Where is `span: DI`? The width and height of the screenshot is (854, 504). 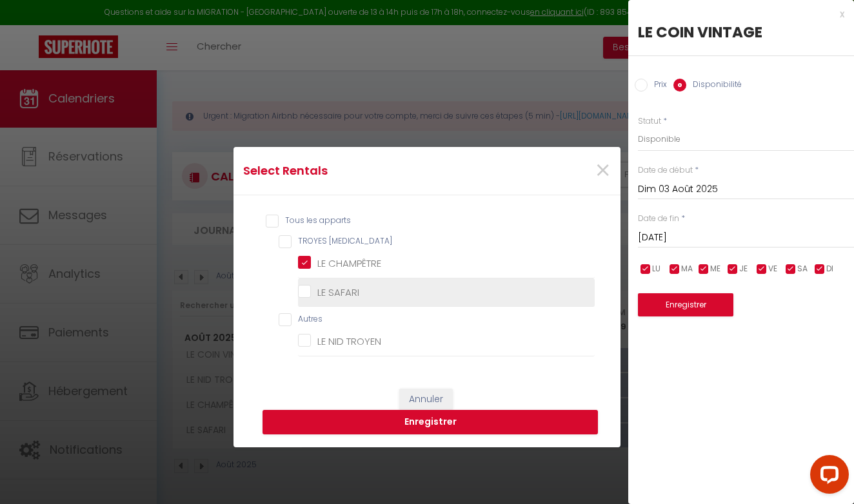 span: DI is located at coordinates (830, 269).